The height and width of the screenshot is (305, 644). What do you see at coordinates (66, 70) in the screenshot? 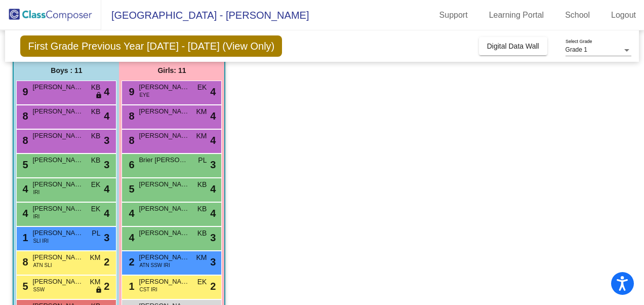
I see `div: Boys : 11` at bounding box center [66, 70].